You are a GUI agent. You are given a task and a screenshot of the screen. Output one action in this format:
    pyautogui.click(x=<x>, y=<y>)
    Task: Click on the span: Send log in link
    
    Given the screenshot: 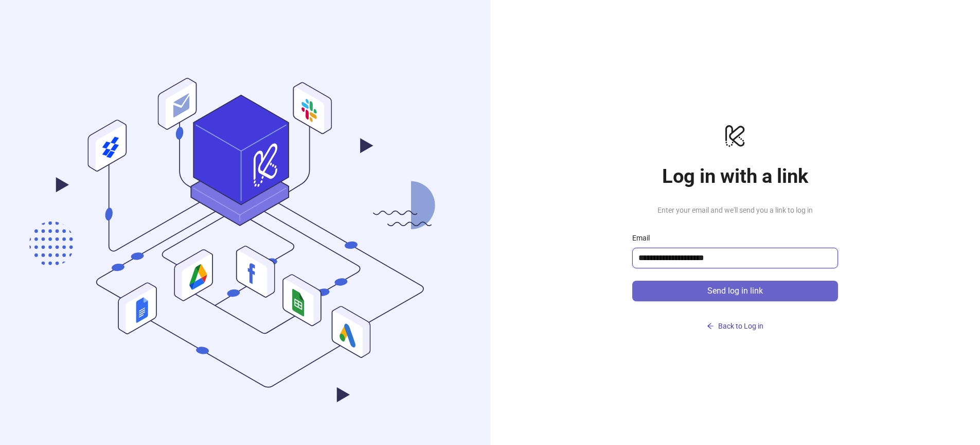 What is the action you would take?
    pyautogui.click(x=735, y=291)
    